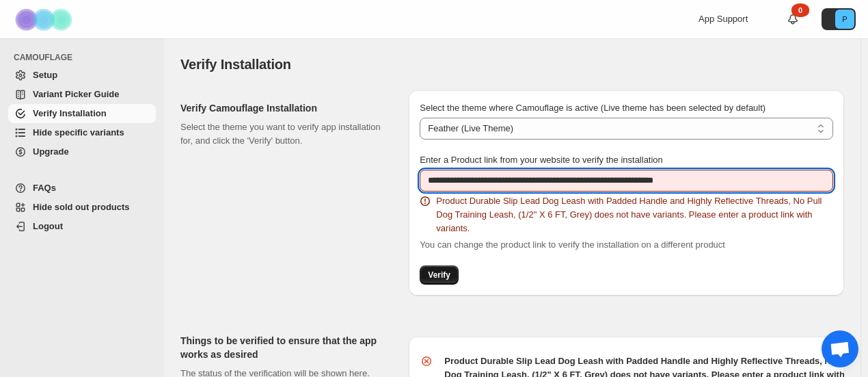 The width and height of the screenshot is (868, 377). I want to click on span: Select the theme where Camouflage is active (Live theme has been selected by default), so click(593, 108).